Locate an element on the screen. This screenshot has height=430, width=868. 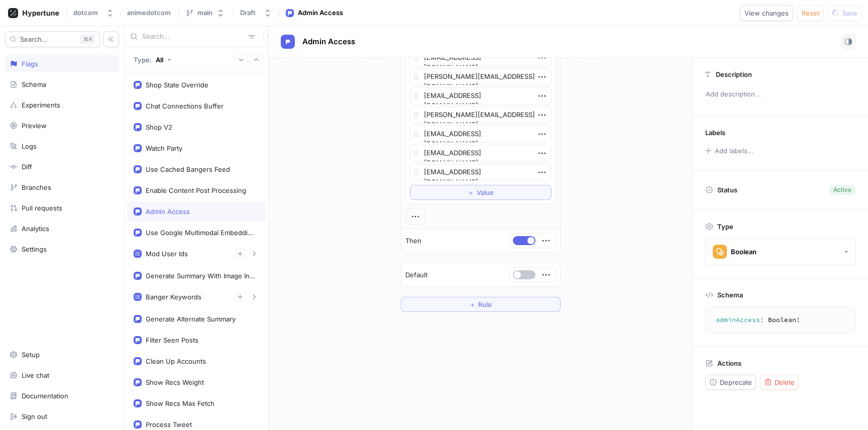
textarea: adminAccess: Boolean! is located at coordinates (780, 320).